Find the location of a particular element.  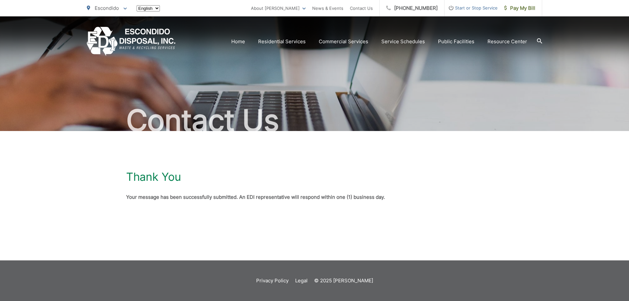

a: Legal is located at coordinates (302, 281).